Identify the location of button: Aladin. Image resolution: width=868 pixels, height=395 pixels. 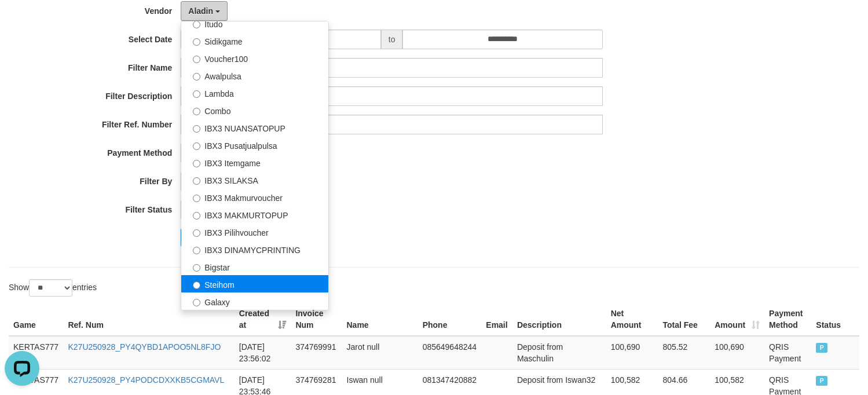
(204, 11).